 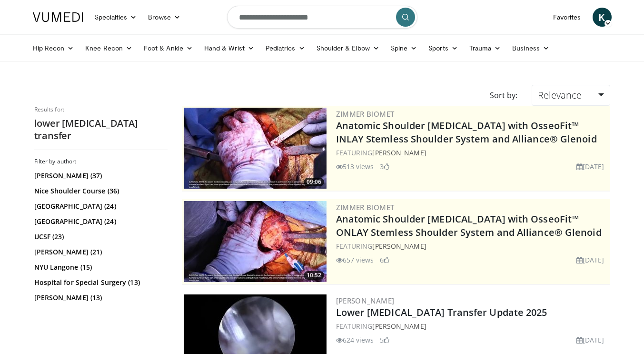 I want to click on a: Foot & Ankle, so click(x=168, y=48).